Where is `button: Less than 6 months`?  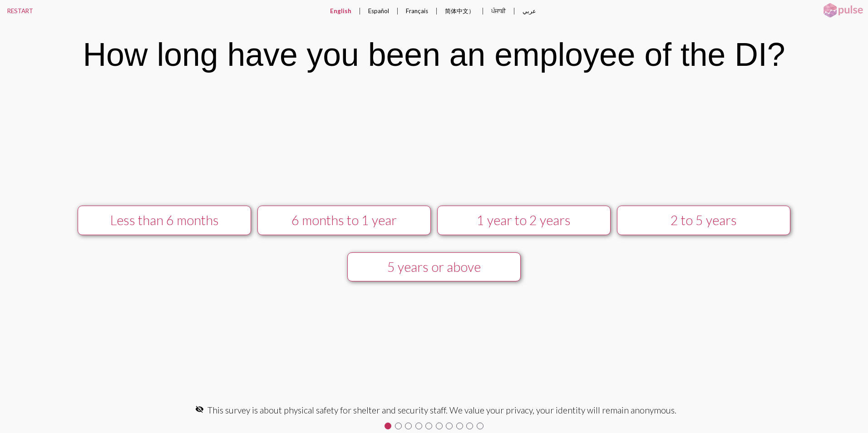
button: Less than 6 months is located at coordinates (164, 220).